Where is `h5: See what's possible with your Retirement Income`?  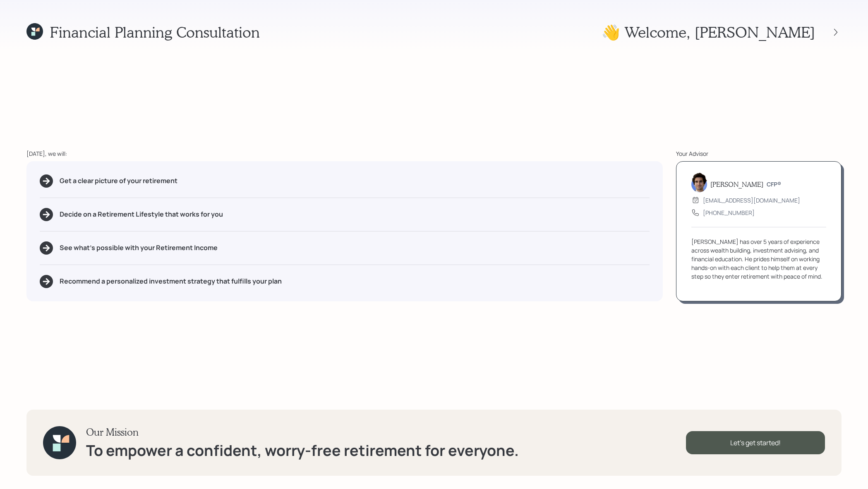 h5: See what's possible with your Retirement Income is located at coordinates (138, 248).